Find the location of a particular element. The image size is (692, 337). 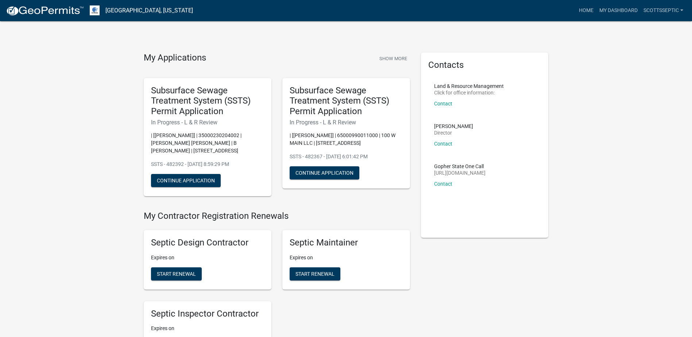

h5: Septic Maintainer is located at coordinates (346, 243).